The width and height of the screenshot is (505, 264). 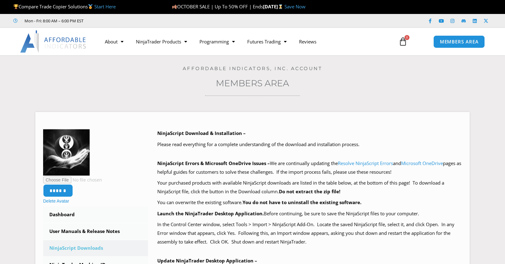 What do you see at coordinates (245, 42) in the screenshot?
I see `nav: Menu` at bounding box center [245, 42].